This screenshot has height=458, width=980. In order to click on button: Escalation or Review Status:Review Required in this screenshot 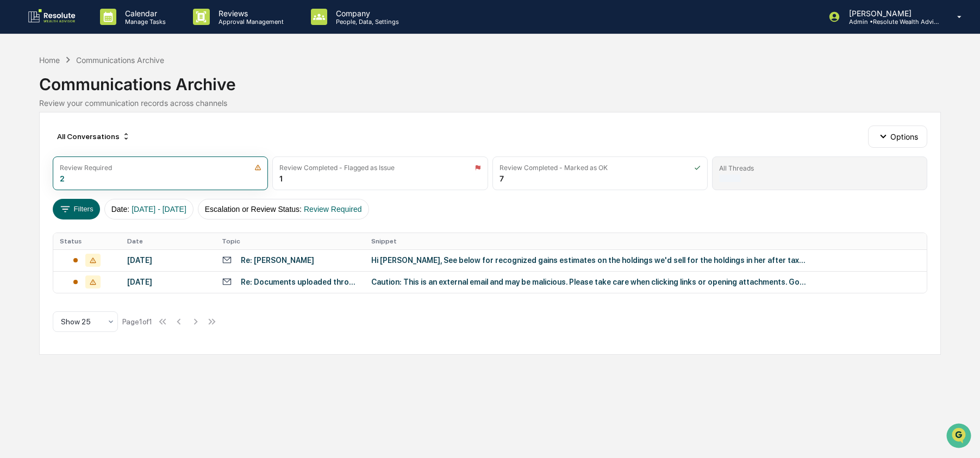, I will do `click(283, 209)`.